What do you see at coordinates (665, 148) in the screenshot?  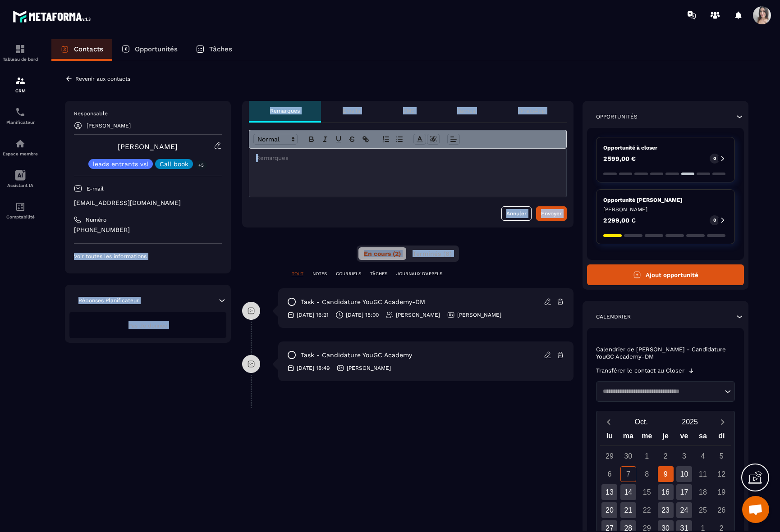 I see `p: Opportunité à closer` at bounding box center [665, 148].